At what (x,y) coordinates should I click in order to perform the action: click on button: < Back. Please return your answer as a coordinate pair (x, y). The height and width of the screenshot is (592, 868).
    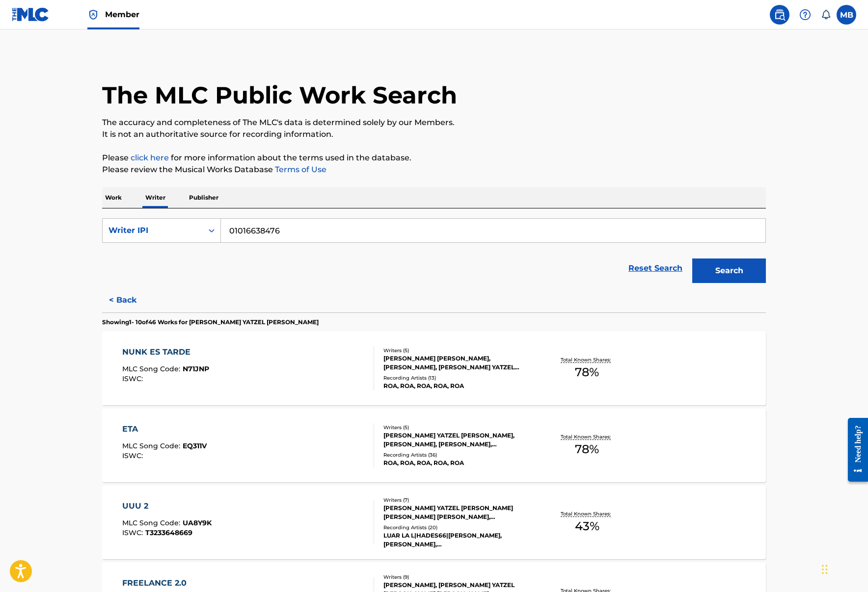
    Looking at the image, I should click on (132, 300).